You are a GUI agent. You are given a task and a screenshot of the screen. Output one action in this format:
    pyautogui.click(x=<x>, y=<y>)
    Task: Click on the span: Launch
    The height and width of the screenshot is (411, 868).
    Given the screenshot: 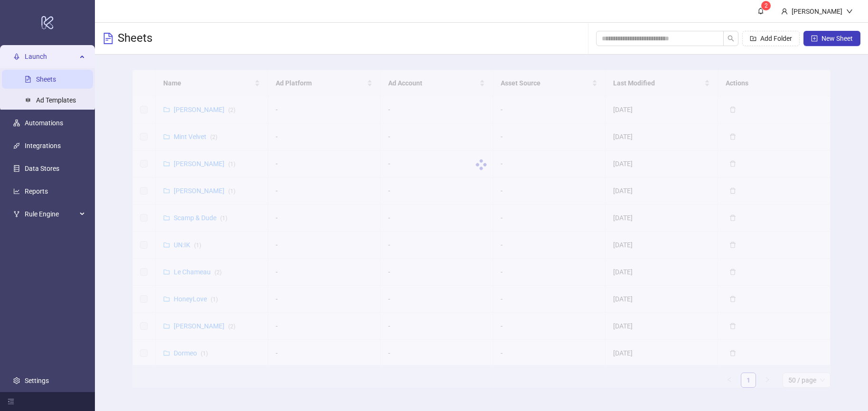 What is the action you would take?
    pyautogui.click(x=51, y=57)
    